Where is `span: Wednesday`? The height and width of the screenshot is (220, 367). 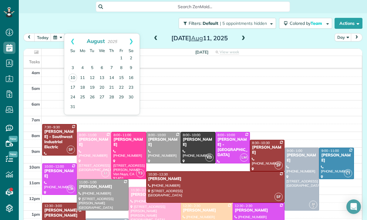
span: Wednesday is located at coordinates (102, 51).